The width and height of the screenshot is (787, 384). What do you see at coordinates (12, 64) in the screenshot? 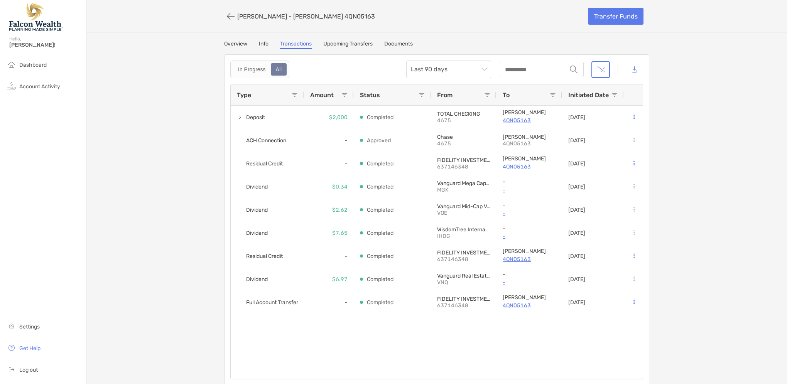
I see `img: household icon` at bounding box center [12, 64].